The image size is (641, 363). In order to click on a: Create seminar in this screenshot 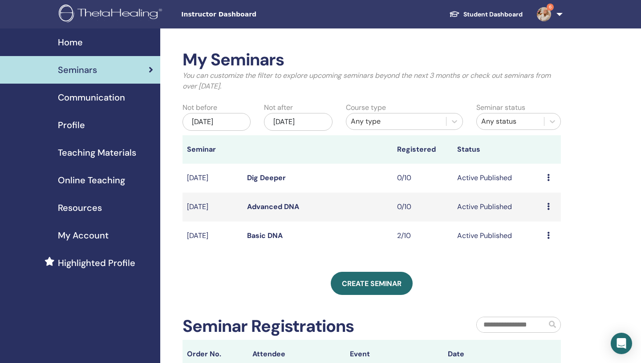, I will do `click(372, 283)`.